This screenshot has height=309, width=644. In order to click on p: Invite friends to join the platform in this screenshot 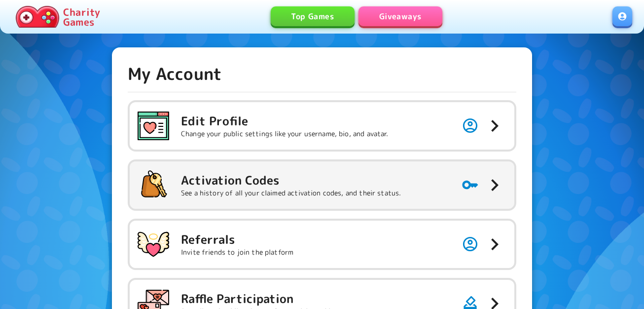, I will do `click(237, 252)`.